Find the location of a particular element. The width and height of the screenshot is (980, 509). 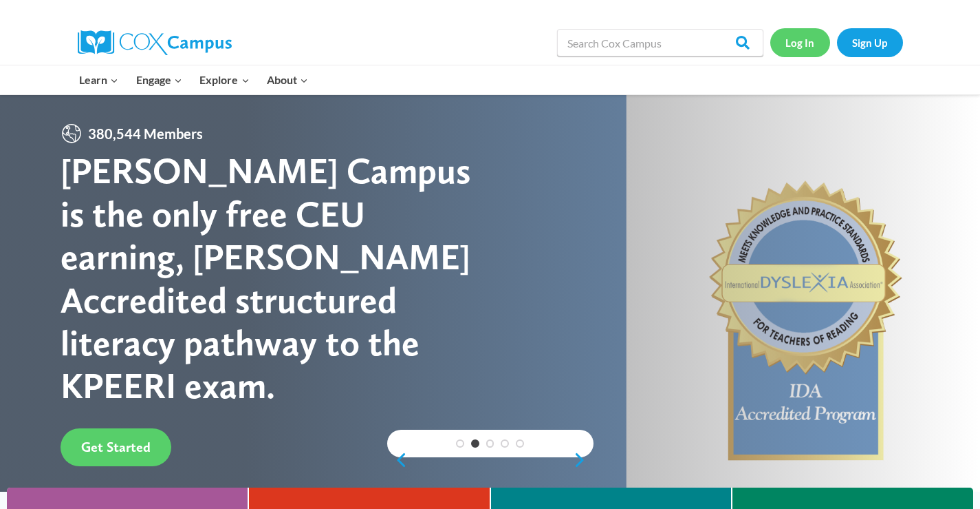

img: Cox Campus is located at coordinates (155, 43).